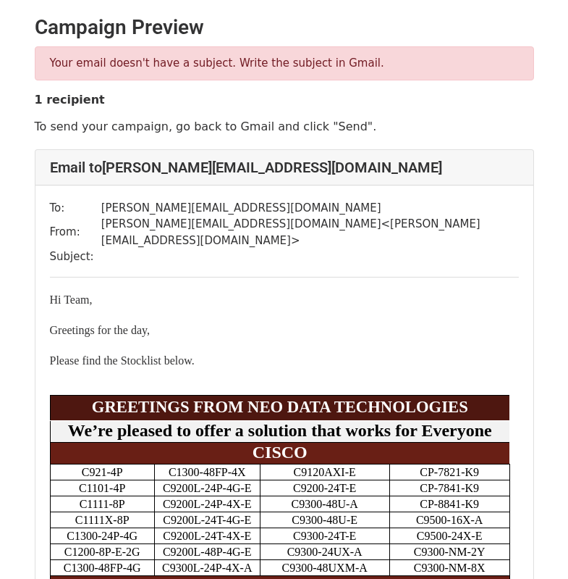 Image resolution: width=568 pixels, height=579 pixels. Describe the element at coordinates (122, 329) in the screenshot. I see `span: Hi Team, Greetings for the day, Please find the Stocklist below.` at that location.